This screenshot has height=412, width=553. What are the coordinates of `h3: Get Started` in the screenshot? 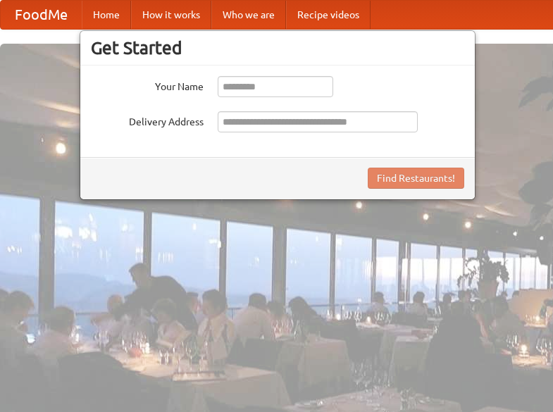 It's located at (277, 48).